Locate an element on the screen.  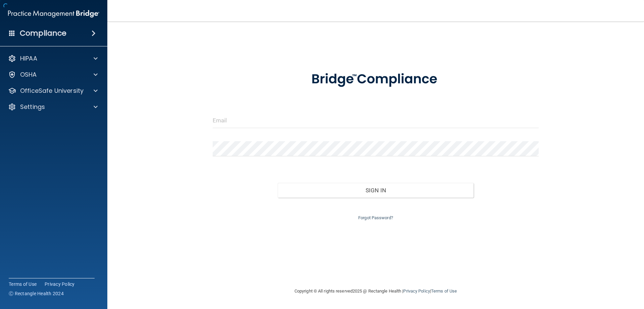
img: PMB logo is located at coordinates (54, 14).